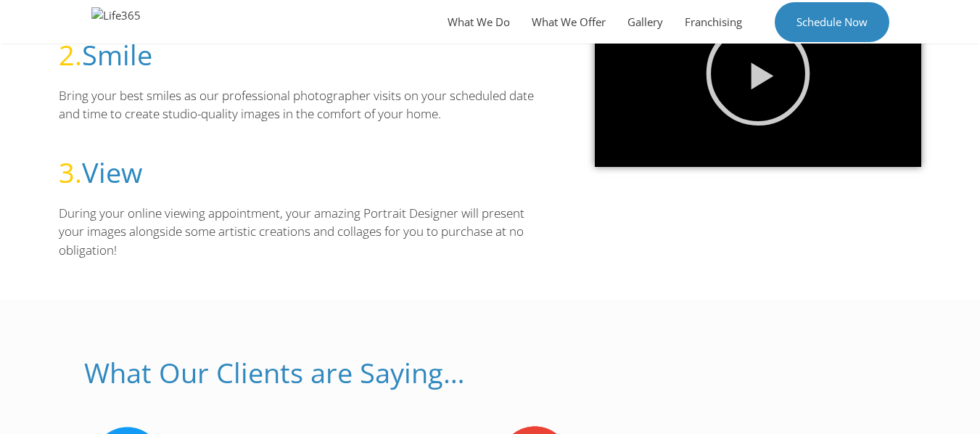 The image size is (980, 434). Describe the element at coordinates (70, 172) in the screenshot. I see `span: 3.` at that location.